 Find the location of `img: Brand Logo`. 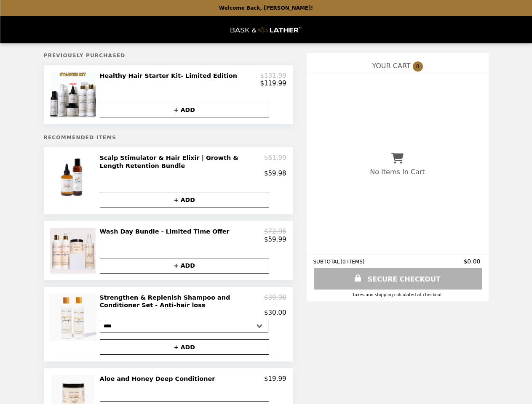

img: Brand Logo is located at coordinates (266, 29).